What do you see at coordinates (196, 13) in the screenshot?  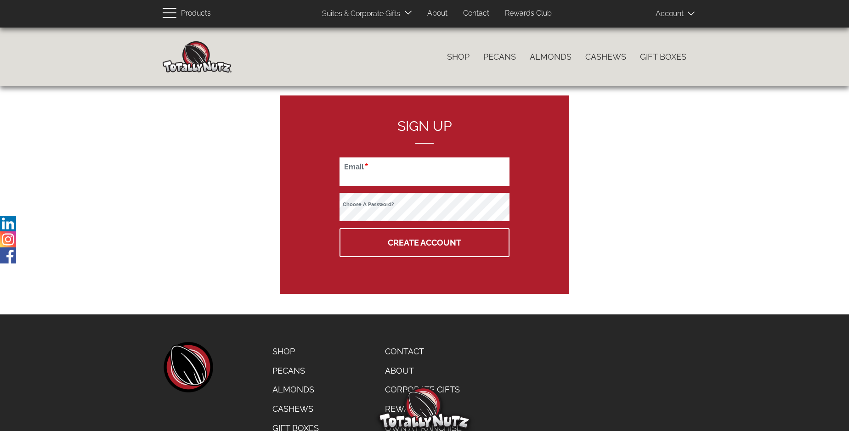 I see `span: Products` at bounding box center [196, 13].